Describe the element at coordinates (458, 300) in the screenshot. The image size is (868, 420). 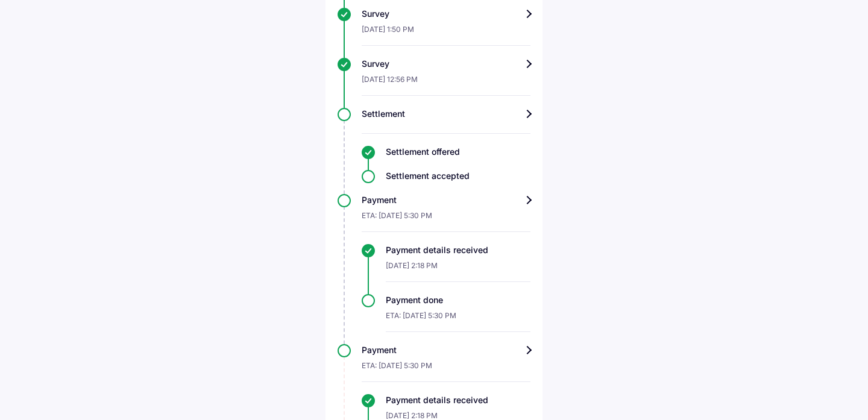
I see `div: Payment done` at that location.